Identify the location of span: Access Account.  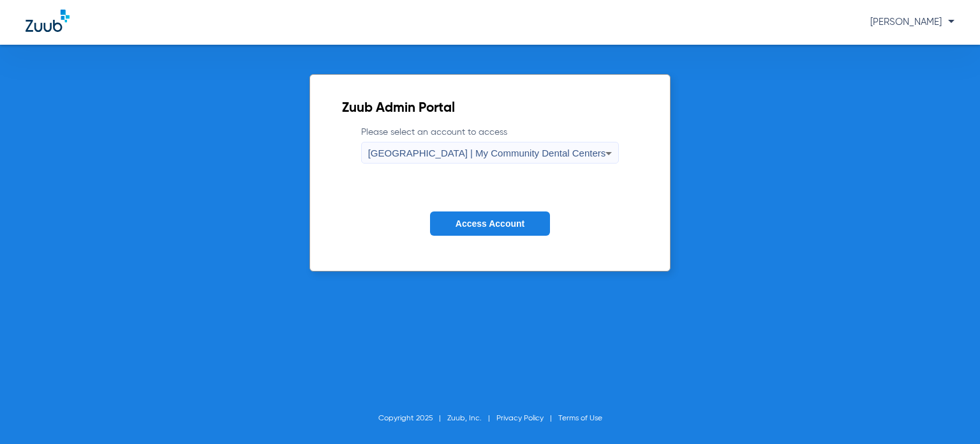
(490, 224).